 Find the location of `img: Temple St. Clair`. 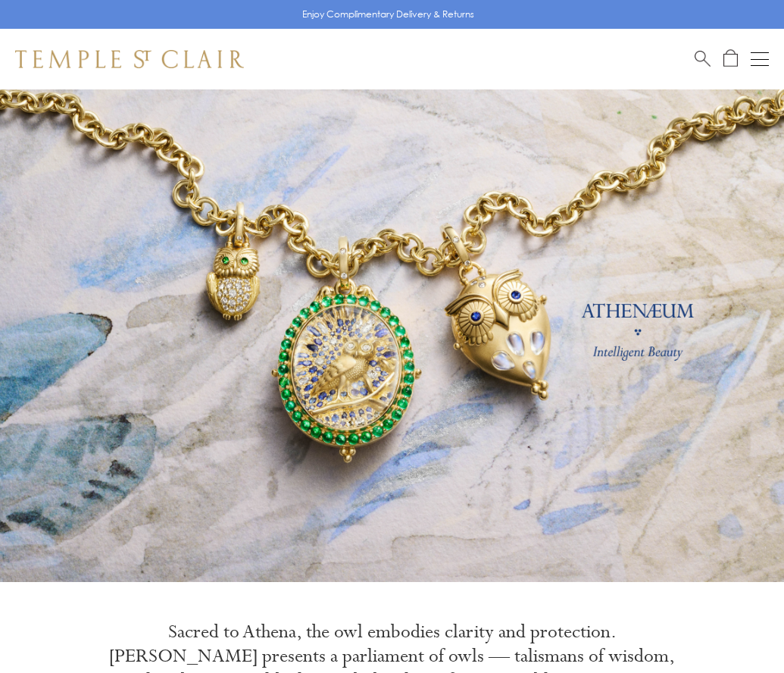

img: Temple St. Clair is located at coordinates (129, 59).